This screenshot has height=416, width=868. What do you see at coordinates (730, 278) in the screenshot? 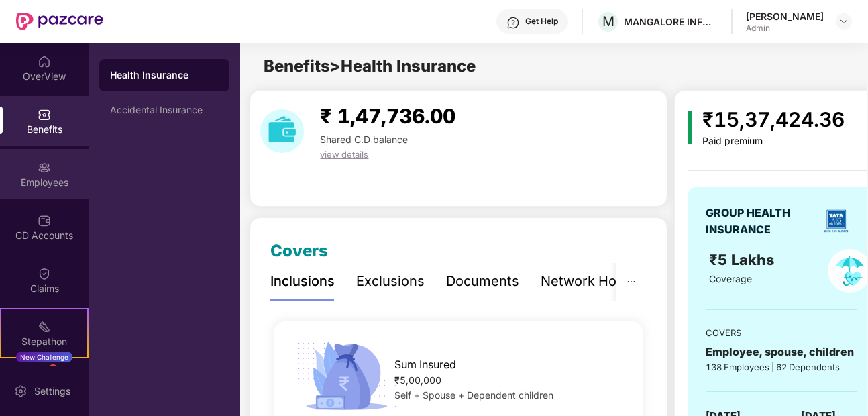
I see `span: Coverage` at bounding box center [730, 278].